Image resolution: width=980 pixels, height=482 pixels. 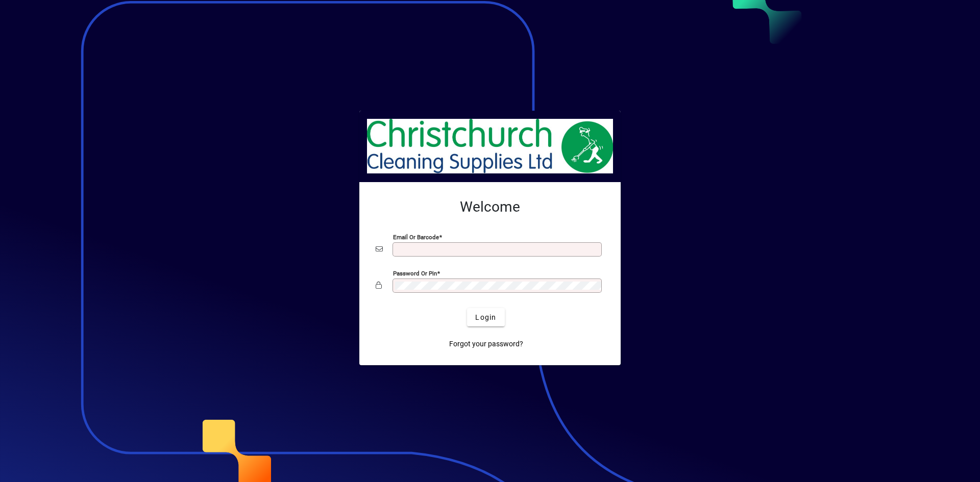 I want to click on a: Forgot your password?, so click(x=486, y=344).